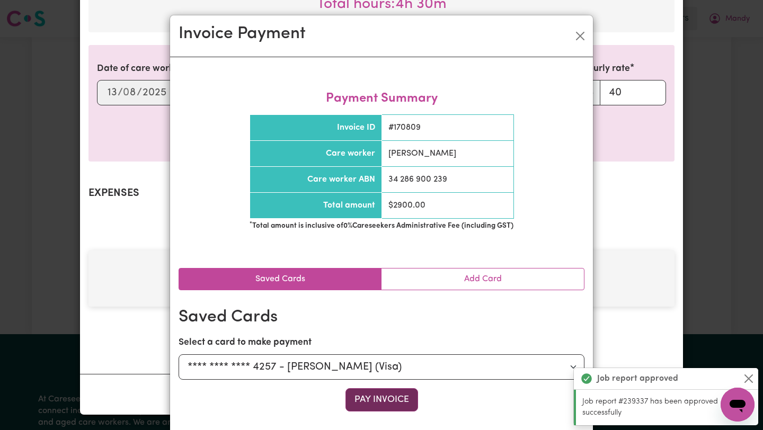 The image size is (763, 430). Describe the element at coordinates (315, 128) in the screenshot. I see `th: Invoice ID` at that location.